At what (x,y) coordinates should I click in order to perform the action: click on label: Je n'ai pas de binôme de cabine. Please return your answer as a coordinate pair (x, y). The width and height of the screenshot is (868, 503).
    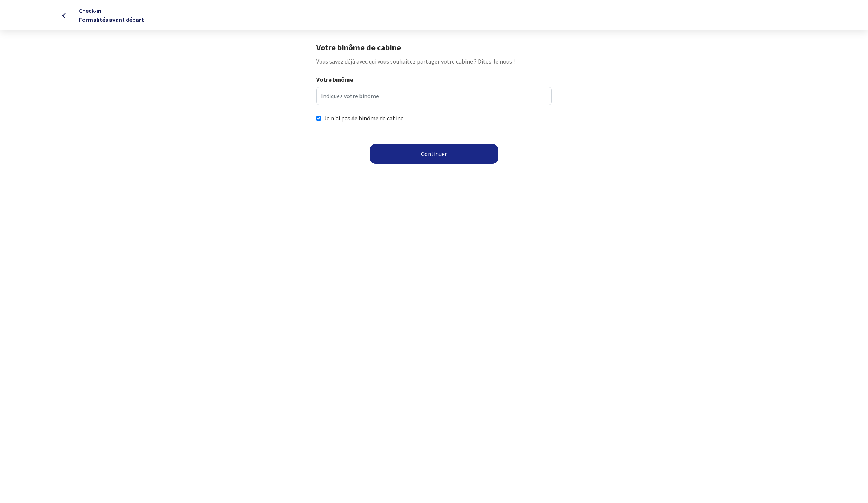
    Looking at the image, I should click on (364, 118).